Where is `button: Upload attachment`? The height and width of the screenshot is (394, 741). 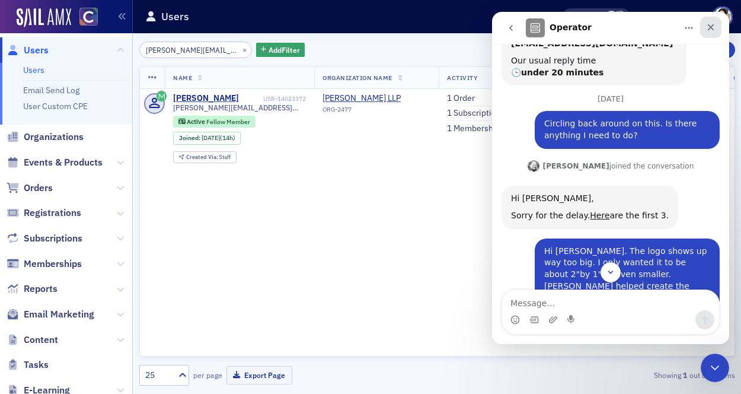 button: Upload attachment is located at coordinates (61, 308).